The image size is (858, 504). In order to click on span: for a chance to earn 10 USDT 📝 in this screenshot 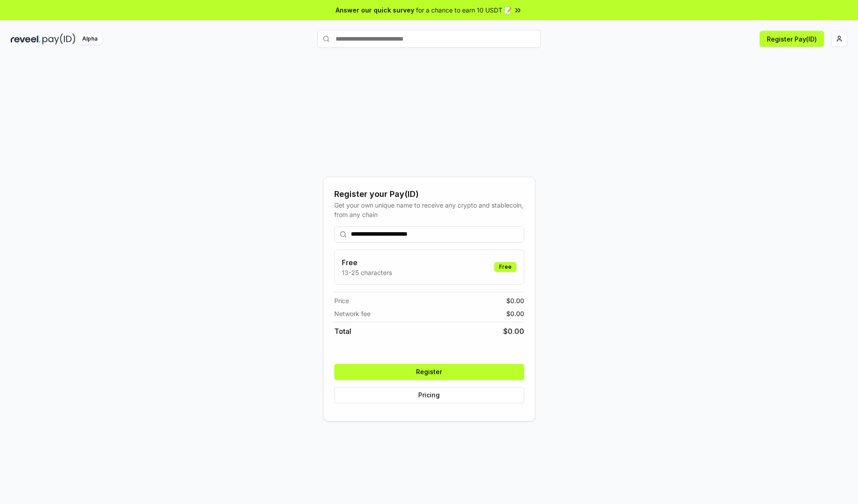, I will do `click(464, 10)`.